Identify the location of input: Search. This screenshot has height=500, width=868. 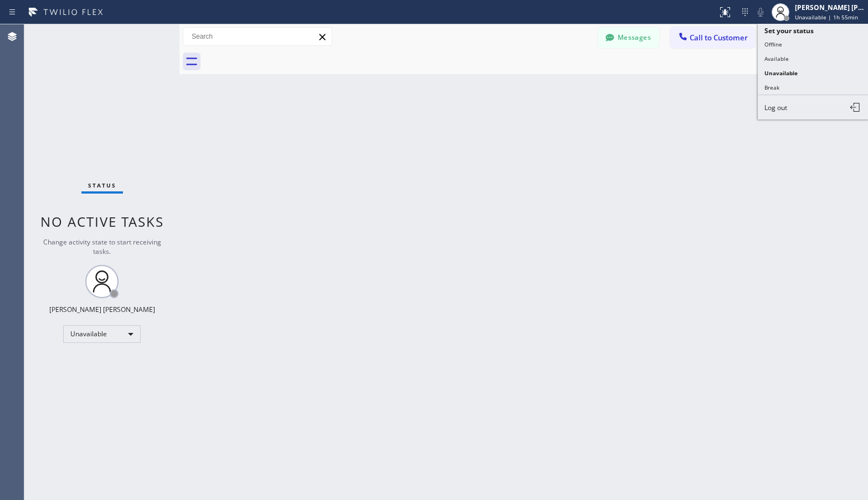
(258, 36).